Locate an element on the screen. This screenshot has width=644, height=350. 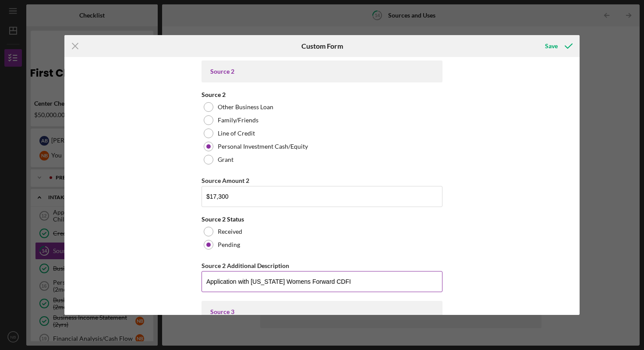
label: Pending is located at coordinates (228, 245).